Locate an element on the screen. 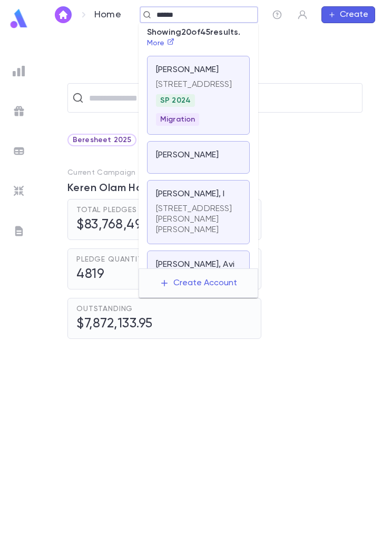  img: imports_grey.530a8a0e642e233f2baf0ef88e8c9fcb.svg is located at coordinates (19, 191).